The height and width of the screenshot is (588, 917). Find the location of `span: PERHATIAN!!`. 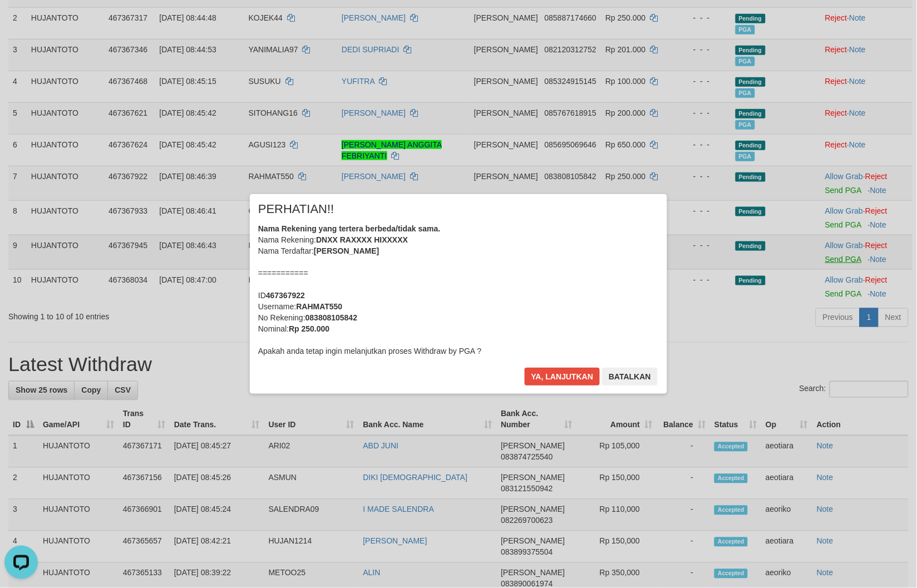

span: PERHATIAN!! is located at coordinates (296, 209).